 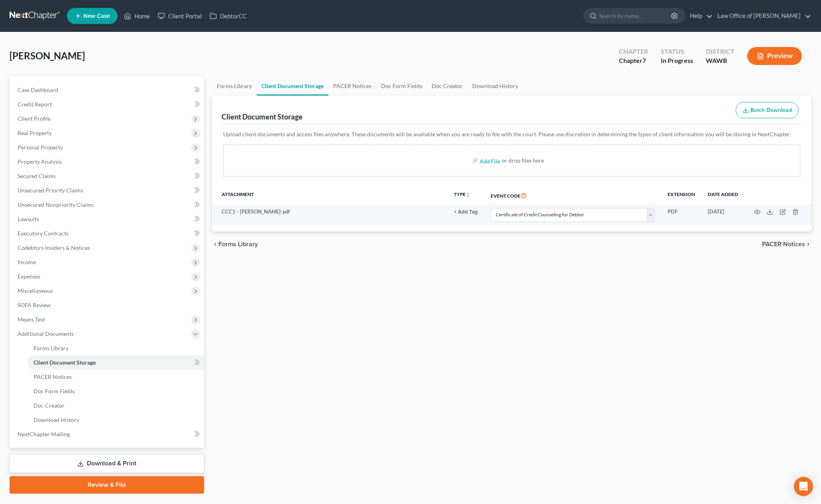 What do you see at coordinates (107, 190) in the screenshot?
I see `a: Unsecured Priority Claims` at bounding box center [107, 190].